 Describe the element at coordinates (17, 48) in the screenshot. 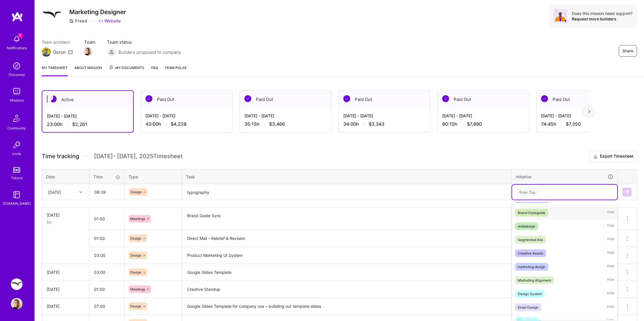

I see `div: Notifications` at that location.